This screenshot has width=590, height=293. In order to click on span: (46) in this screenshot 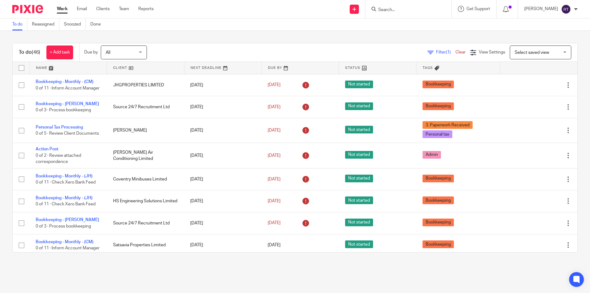, I will do `click(36, 52)`.